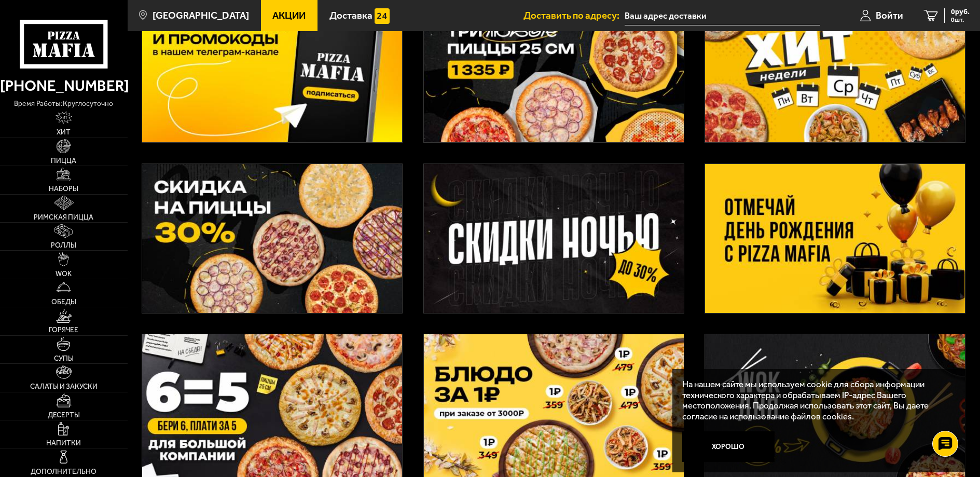 The width and height of the screenshot is (980, 477). Describe the element at coordinates (289, 16) in the screenshot. I see `span: Акции` at that location.